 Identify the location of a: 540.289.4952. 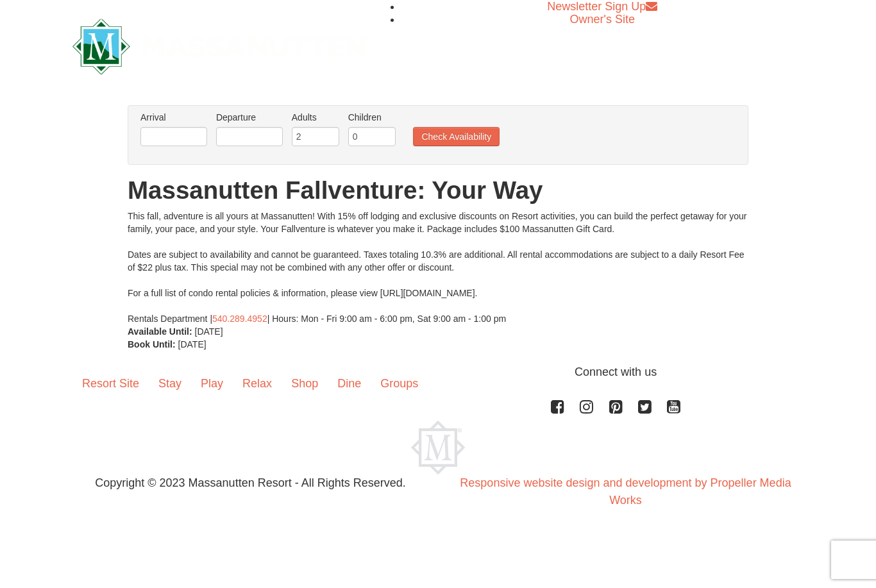
(240, 318).